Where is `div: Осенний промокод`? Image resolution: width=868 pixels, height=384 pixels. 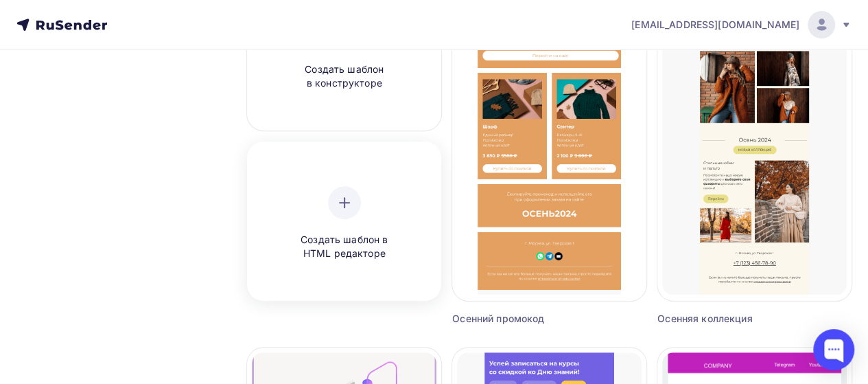
div: Осенний промокод is located at coordinates (526, 319).